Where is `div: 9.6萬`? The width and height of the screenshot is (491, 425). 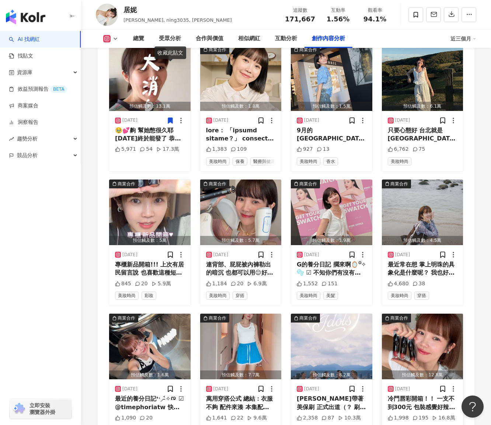
div: 9.6萬 is located at coordinates (257, 418).